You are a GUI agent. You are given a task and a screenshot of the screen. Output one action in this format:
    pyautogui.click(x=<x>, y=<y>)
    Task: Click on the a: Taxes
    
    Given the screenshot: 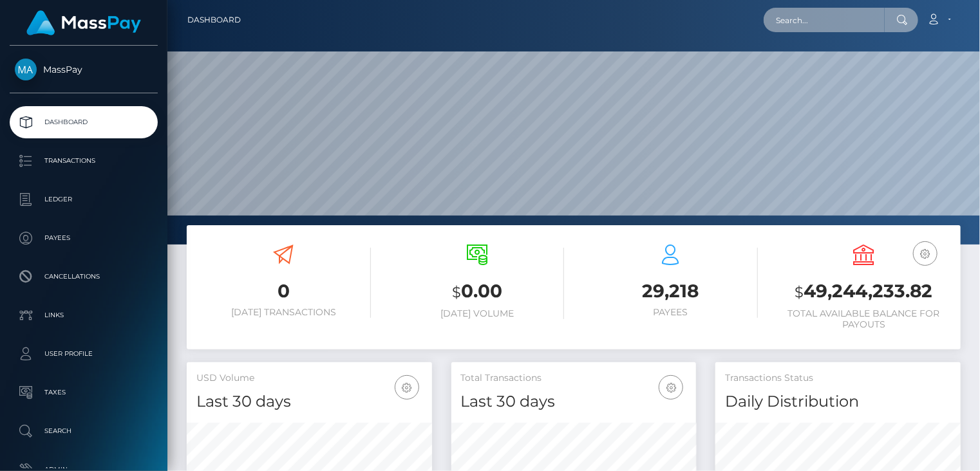 What is the action you would take?
    pyautogui.click(x=83, y=393)
    